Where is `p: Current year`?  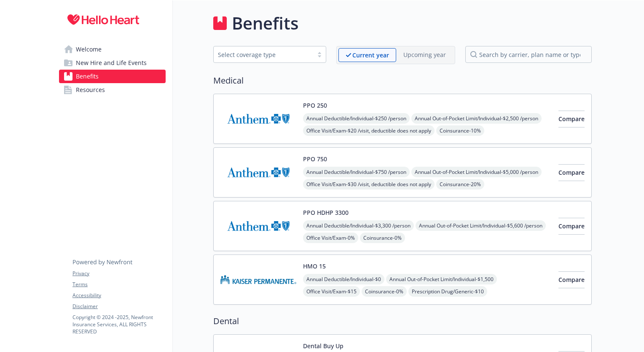 p: Current year is located at coordinates (371, 55).